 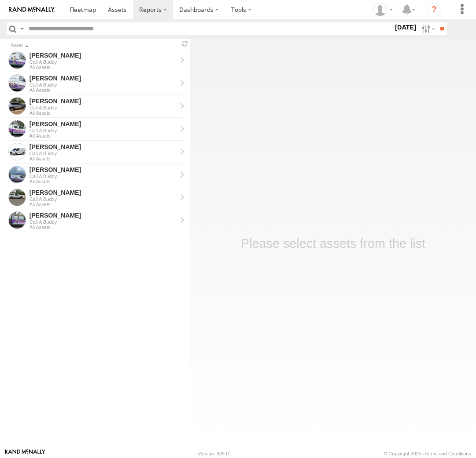 What do you see at coordinates (103, 101) in the screenshot?
I see `div: Chris - View Asset History` at bounding box center [103, 101].